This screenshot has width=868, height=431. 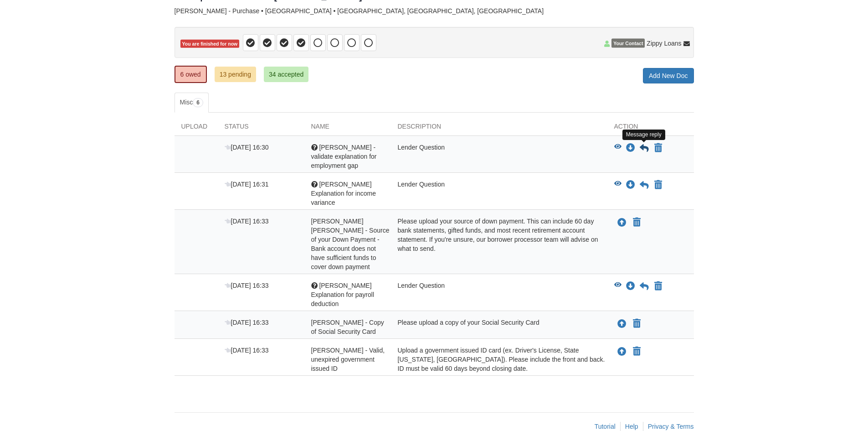 I want to click on div: Please upload a copy of your Social Security Card, so click(x=499, y=327).